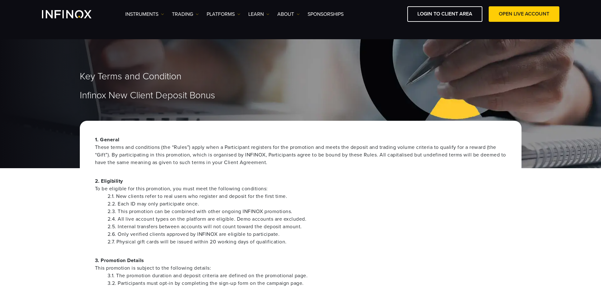 The height and width of the screenshot is (288, 601). What do you see at coordinates (301, 188) in the screenshot?
I see `span: To be eligible for this promotion, you must meet the following conditions:` at bounding box center [301, 188].